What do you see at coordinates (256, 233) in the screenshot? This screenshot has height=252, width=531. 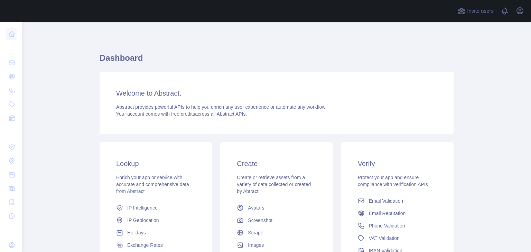 I see `span: Scrape` at bounding box center [256, 233].